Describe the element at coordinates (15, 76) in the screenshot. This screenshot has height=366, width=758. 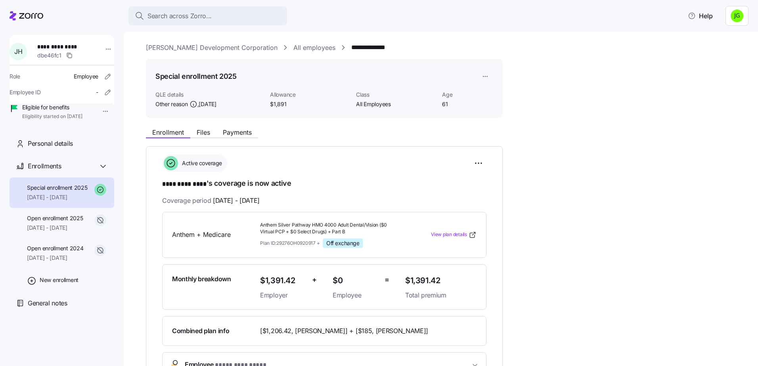
I see `span: Role` at that location.